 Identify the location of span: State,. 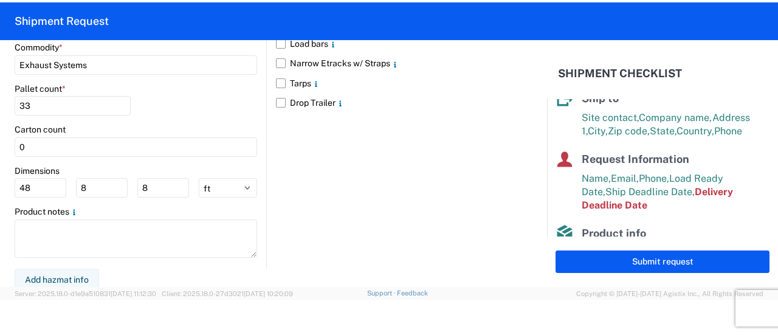
(663, 131).